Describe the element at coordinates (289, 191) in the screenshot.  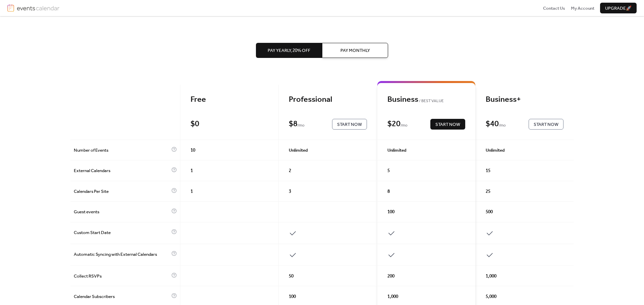
I see `span: 3` at that location.